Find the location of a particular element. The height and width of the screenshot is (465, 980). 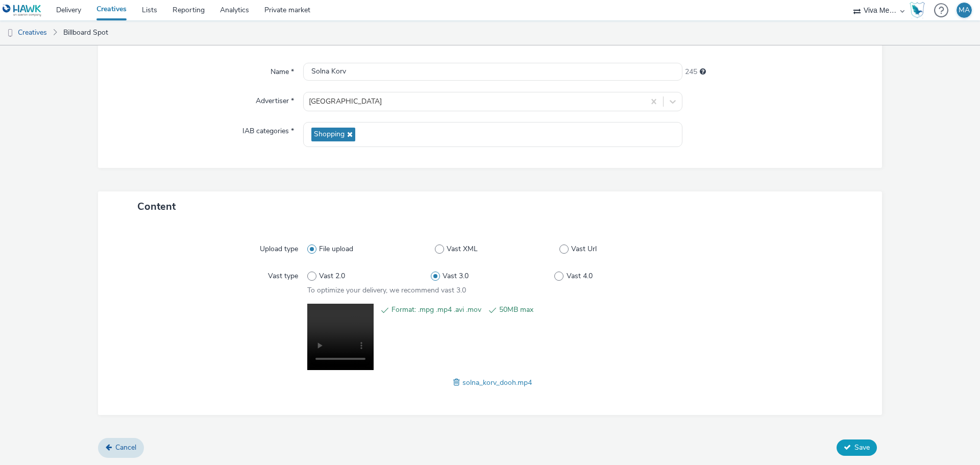

img: dooh is located at coordinates (11, 33).